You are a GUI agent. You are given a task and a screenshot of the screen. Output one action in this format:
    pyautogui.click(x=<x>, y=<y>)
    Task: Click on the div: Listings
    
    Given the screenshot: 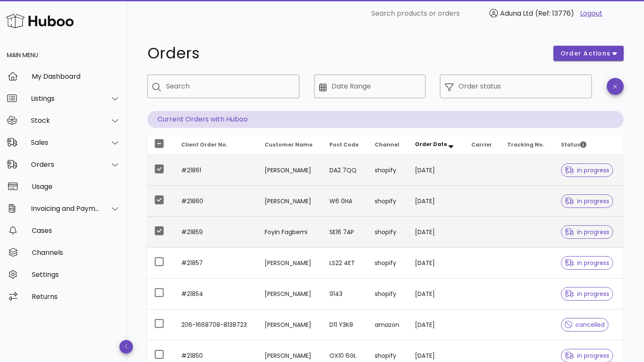 What is the action you would take?
    pyautogui.click(x=65, y=98)
    